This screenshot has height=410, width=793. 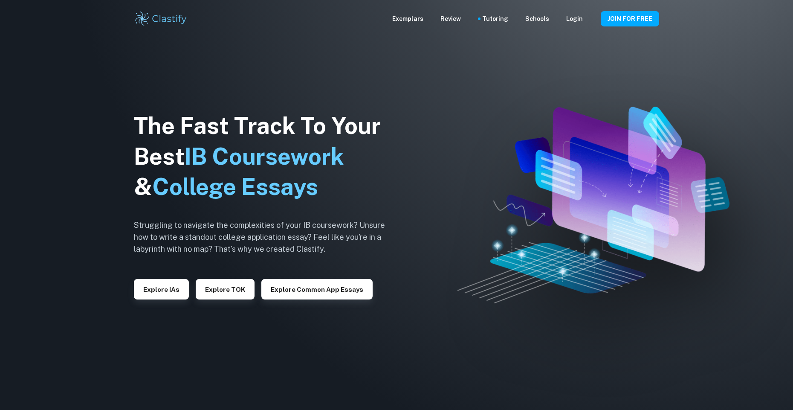 I want to click on a: Clastify logo, so click(x=161, y=19).